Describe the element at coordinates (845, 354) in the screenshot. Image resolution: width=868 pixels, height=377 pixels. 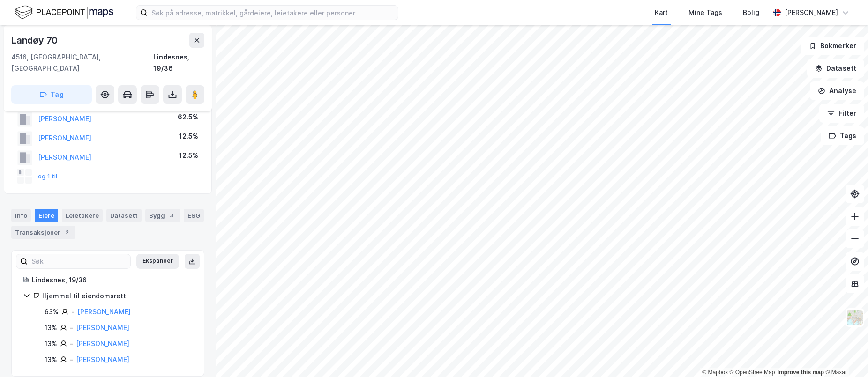
I see `div: Kontrollprogram for chat` at that location.